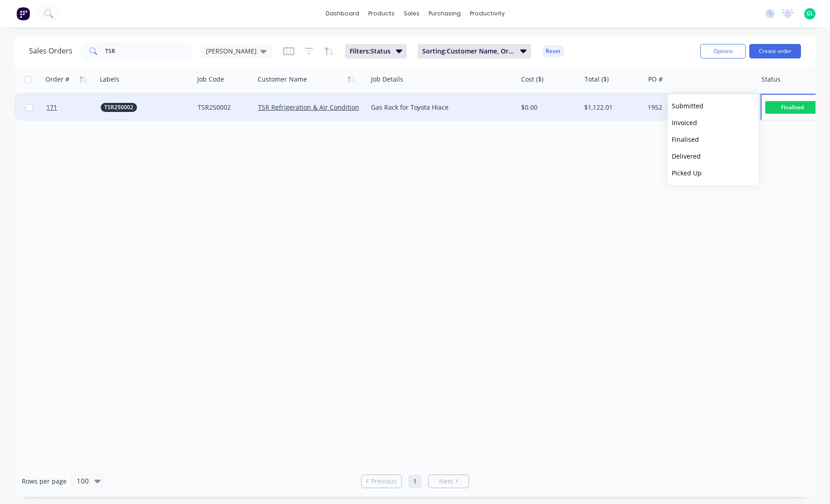 Image resolution: width=830 pixels, height=504 pixels. I want to click on div: 1952, so click(698, 107).